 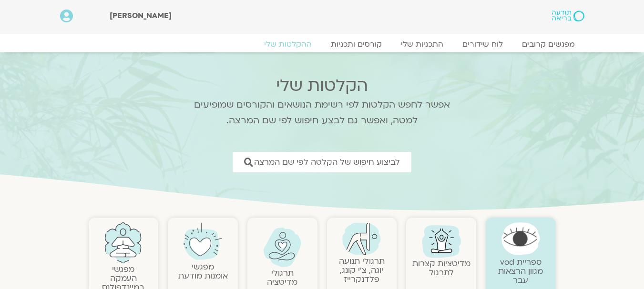 I want to click on a: לוח שידורים, so click(x=482, y=45).